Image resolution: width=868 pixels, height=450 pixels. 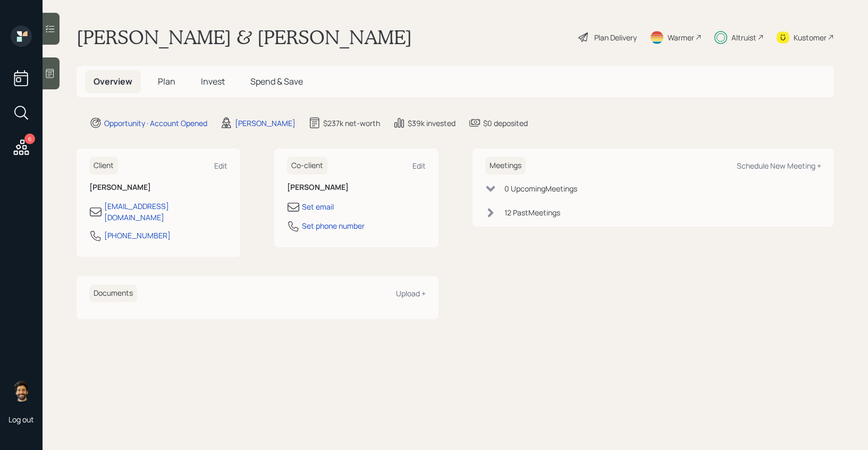 What do you see at coordinates (113, 293) in the screenshot?
I see `h6: Documents` at bounding box center [113, 293].